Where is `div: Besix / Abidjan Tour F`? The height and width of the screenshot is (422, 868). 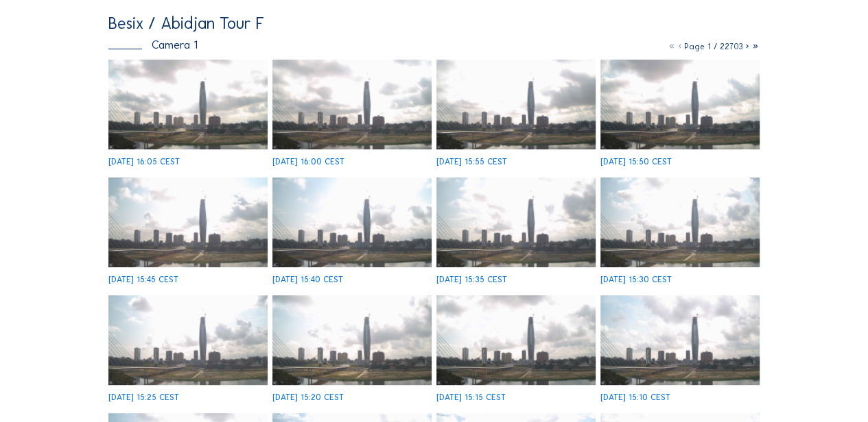
div: Besix / Abidjan Tour F is located at coordinates (186, 23).